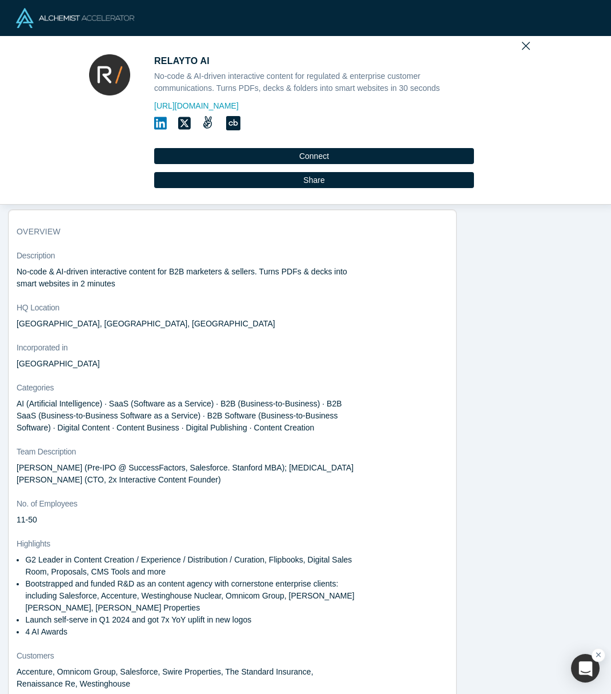 The width and height of the screenshot is (611, 694). I want to click on dt: Team Description, so click(233, 451).